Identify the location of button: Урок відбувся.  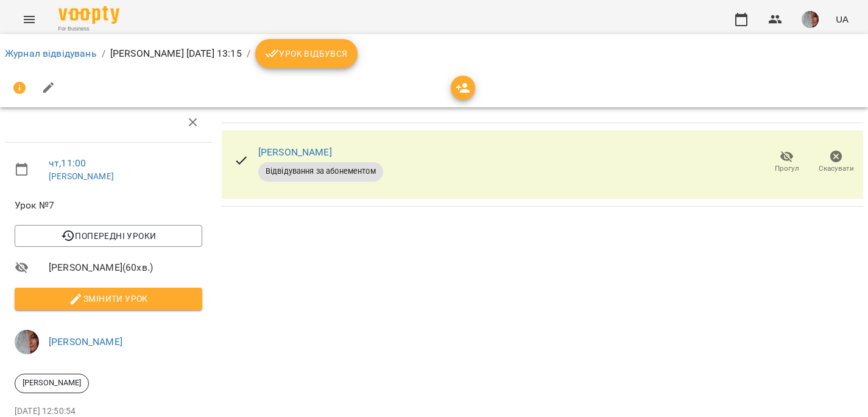
(306, 53).